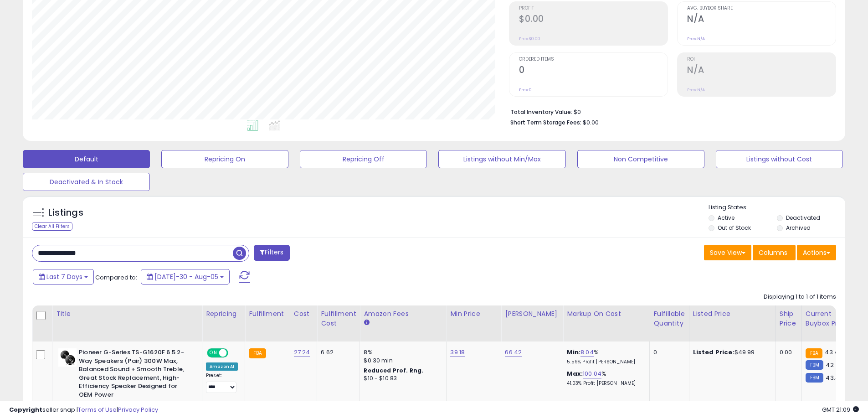 The image size is (868, 419). Describe the element at coordinates (402, 378) in the screenshot. I see `div: $10 - $10.83` at that location.